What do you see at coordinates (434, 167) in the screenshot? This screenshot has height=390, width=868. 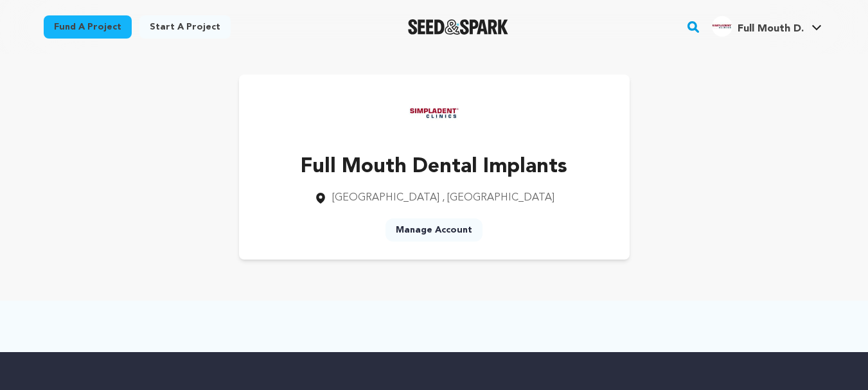 I see `p: Full Mouth Dental Implants` at bounding box center [434, 167].